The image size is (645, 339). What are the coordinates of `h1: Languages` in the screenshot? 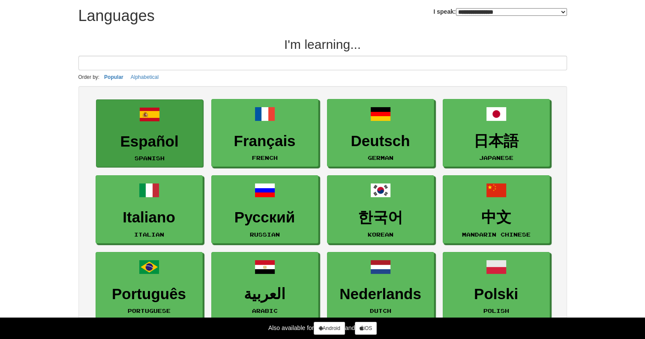 It's located at (117, 16).